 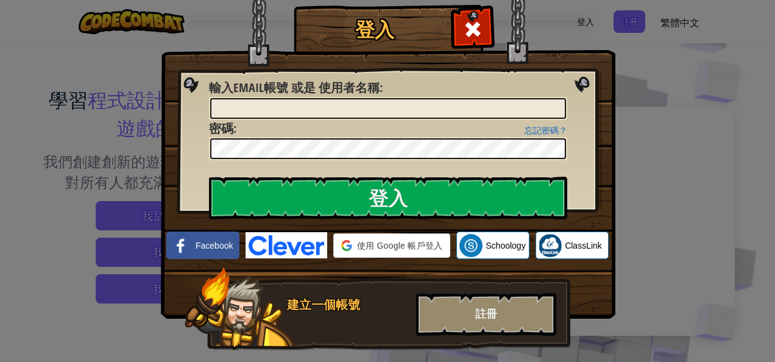 What do you see at coordinates (400, 246) in the screenshot?
I see `span: 使用 Google 帳戶登入` at bounding box center [400, 246].